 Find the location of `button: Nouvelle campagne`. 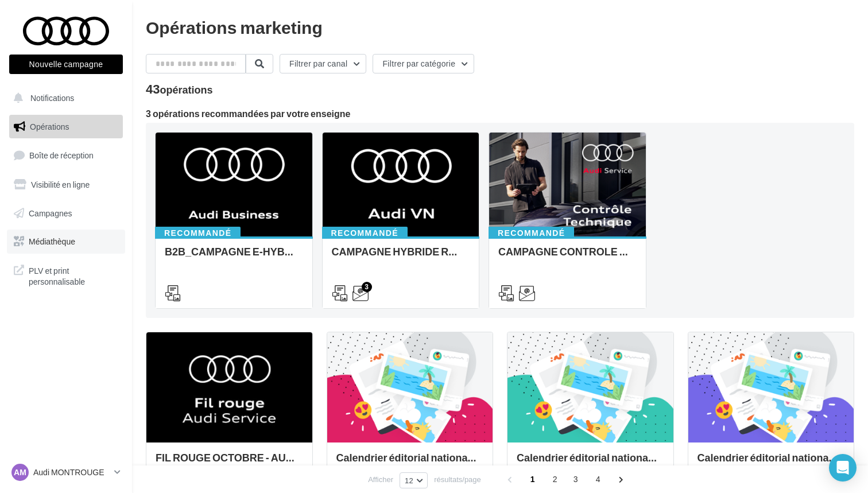

button: Nouvelle campagne is located at coordinates (66, 64).